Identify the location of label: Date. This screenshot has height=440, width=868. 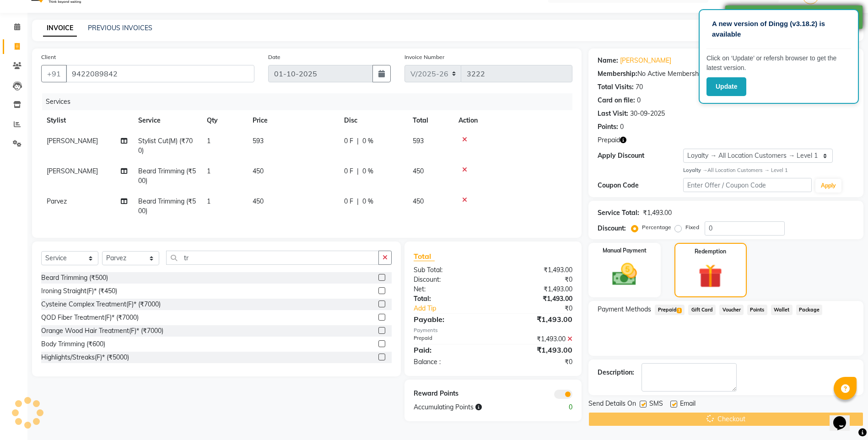
(274, 57).